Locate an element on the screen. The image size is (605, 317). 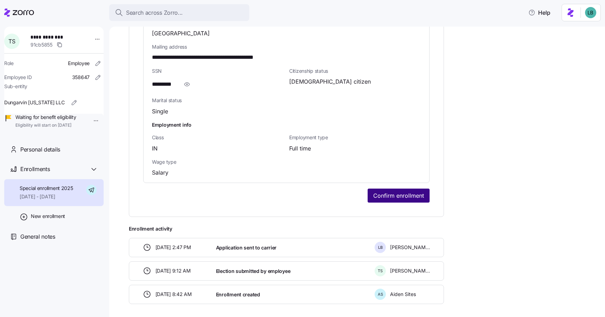
span: Role is located at coordinates (9, 63).